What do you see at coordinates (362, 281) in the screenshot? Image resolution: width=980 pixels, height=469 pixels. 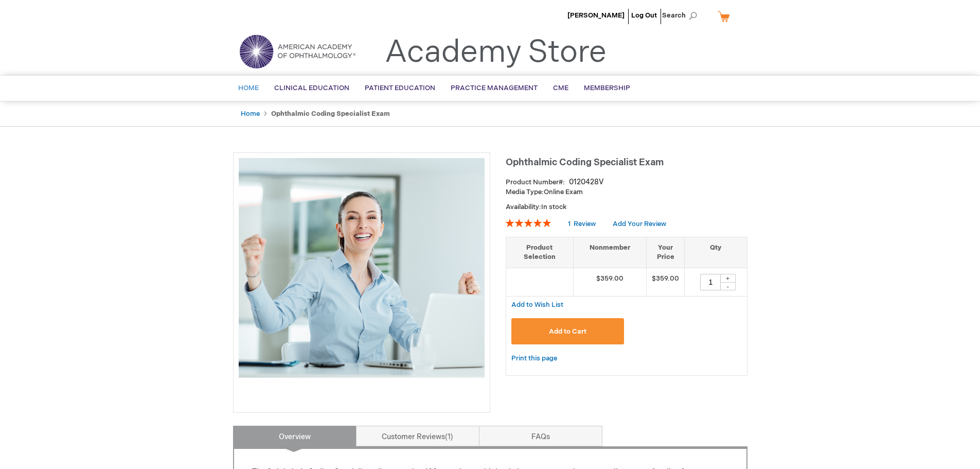 I see `img: Ophthalmic Coding Specialist Exam` at bounding box center [362, 281].